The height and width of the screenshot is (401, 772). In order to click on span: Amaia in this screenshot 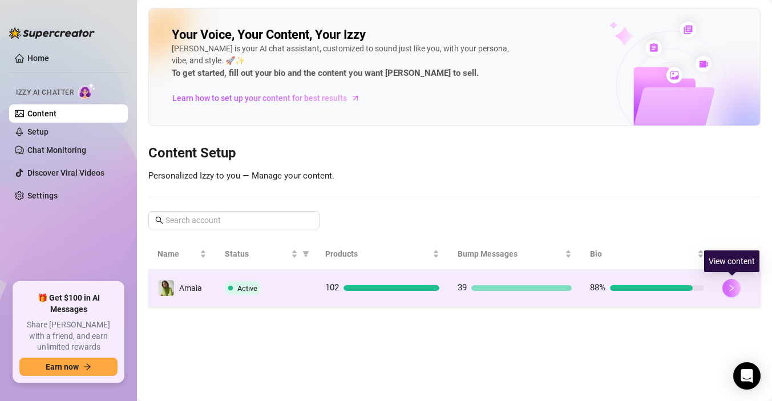, I will do `click(191, 288)`.